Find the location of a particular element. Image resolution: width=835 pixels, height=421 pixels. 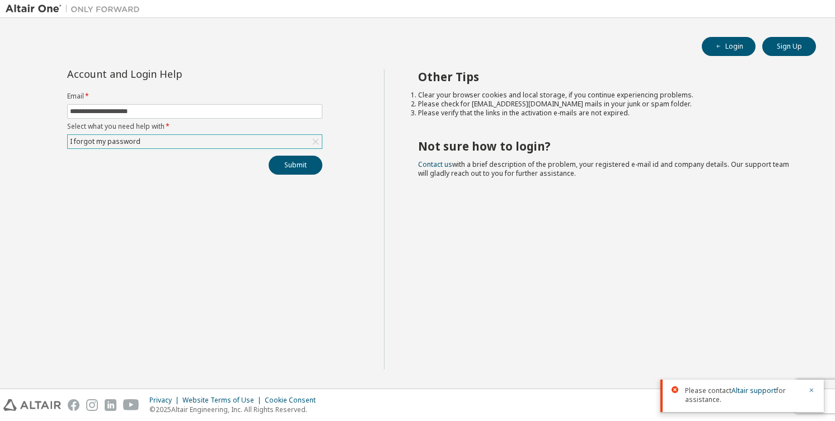

label: Select what you need help with is located at coordinates (195, 126).